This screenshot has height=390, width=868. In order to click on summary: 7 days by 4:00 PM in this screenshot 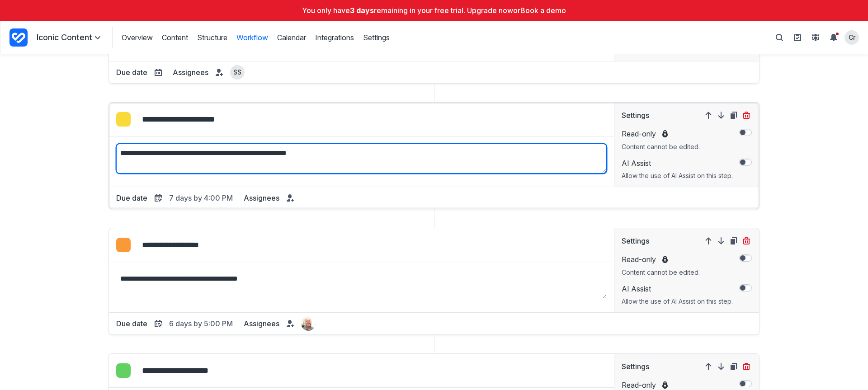, I will do `click(194, 198)`.